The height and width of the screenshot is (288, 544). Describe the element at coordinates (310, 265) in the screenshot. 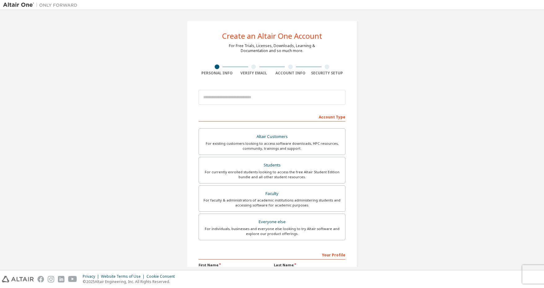

I see `label: Last Name` at that location.